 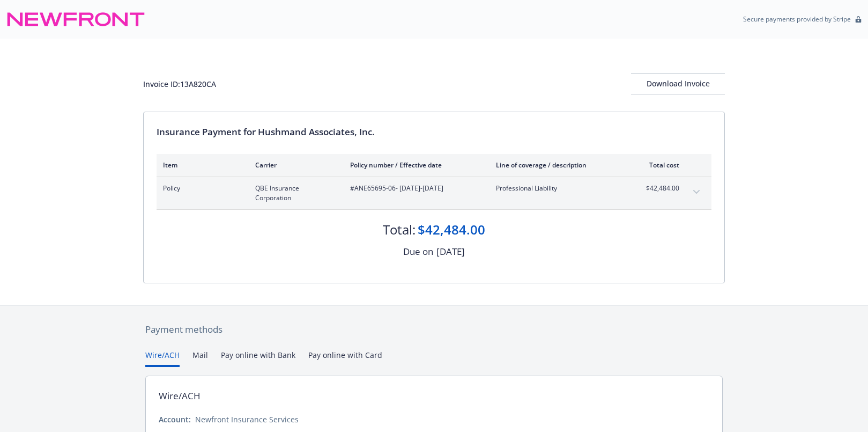 What do you see at coordinates (434, 132) in the screenshot?
I see `div: Insurance Payment for Hushmand Associates, Inc.` at bounding box center [434, 132].